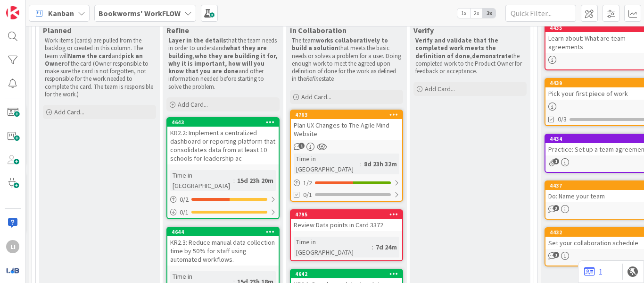  Describe the element at coordinates (223, 212) in the screenshot. I see `div: 0/1` at that location.